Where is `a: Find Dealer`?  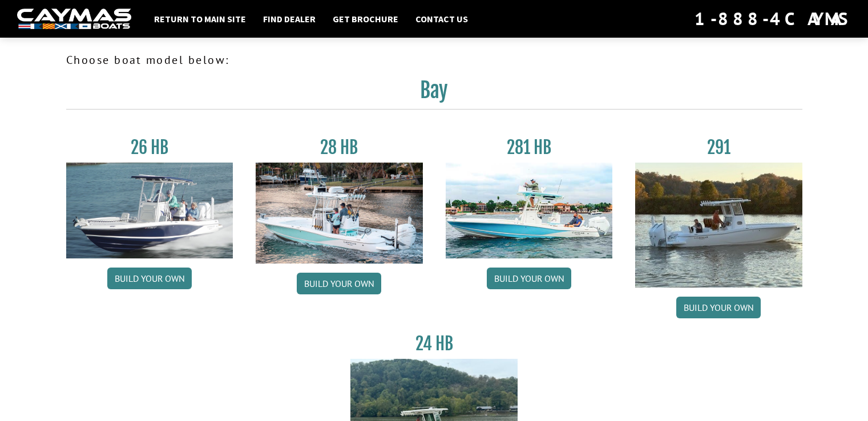 a: Find Dealer is located at coordinates (289, 19).